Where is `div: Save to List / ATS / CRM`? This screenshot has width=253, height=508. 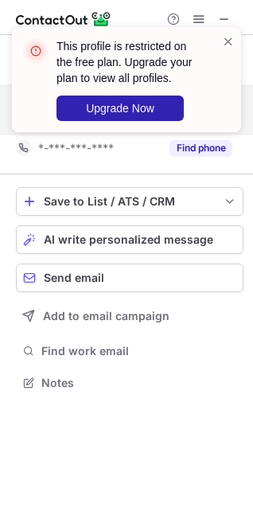
div: Save to List / ATS / CRM is located at coordinates (130, 202).